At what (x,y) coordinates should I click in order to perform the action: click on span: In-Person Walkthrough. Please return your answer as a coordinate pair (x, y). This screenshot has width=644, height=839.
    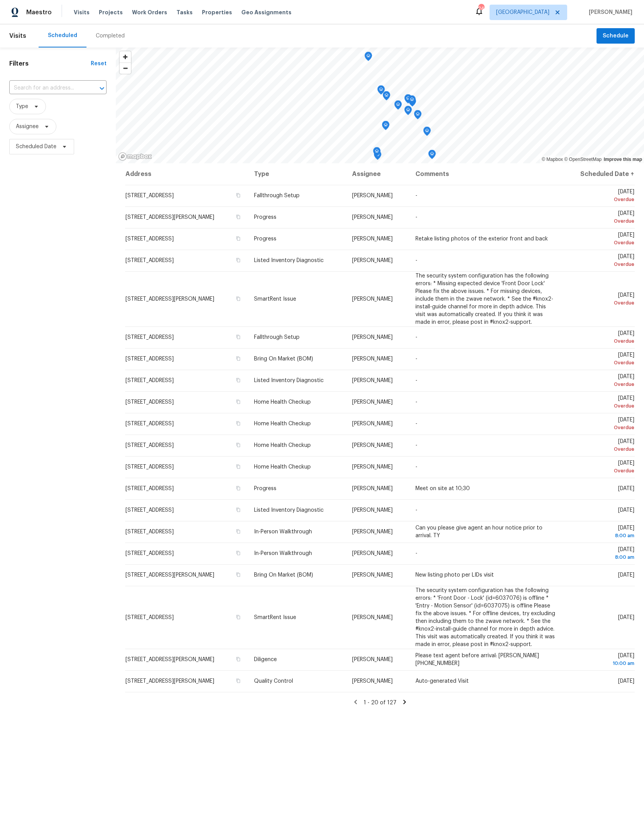
    Looking at the image, I should click on (283, 554).